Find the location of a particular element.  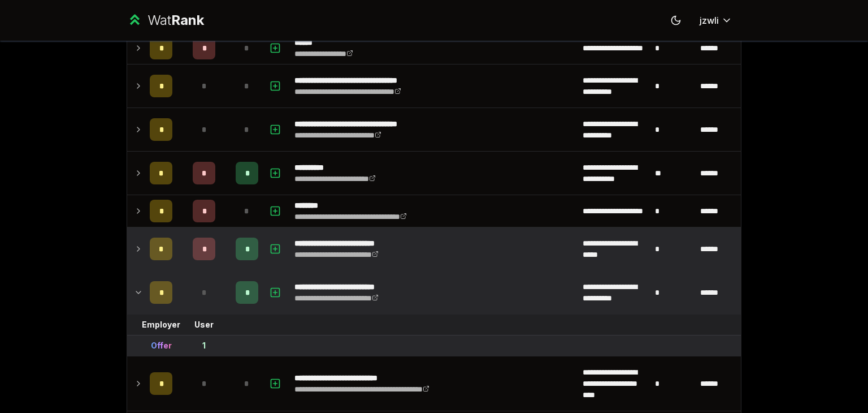

span: jzwli is located at coordinates (709, 20).